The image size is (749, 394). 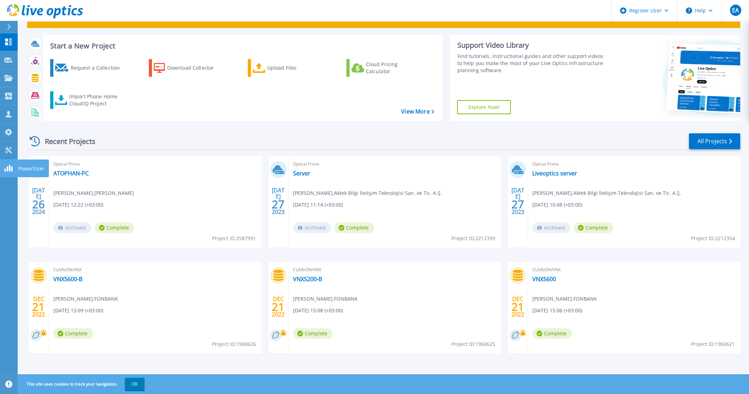 I want to click on h3: Start a New Project, so click(x=242, y=46).